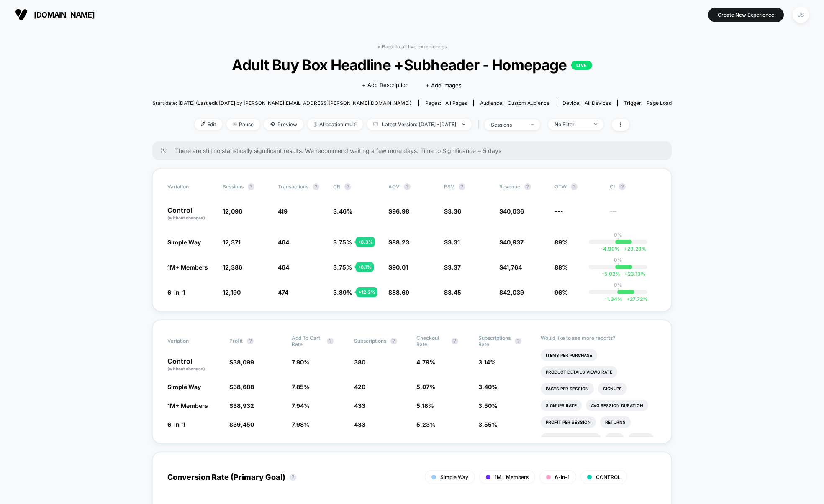  Describe the element at coordinates (244, 124) in the screenshot. I see `span: Pause` at that location.